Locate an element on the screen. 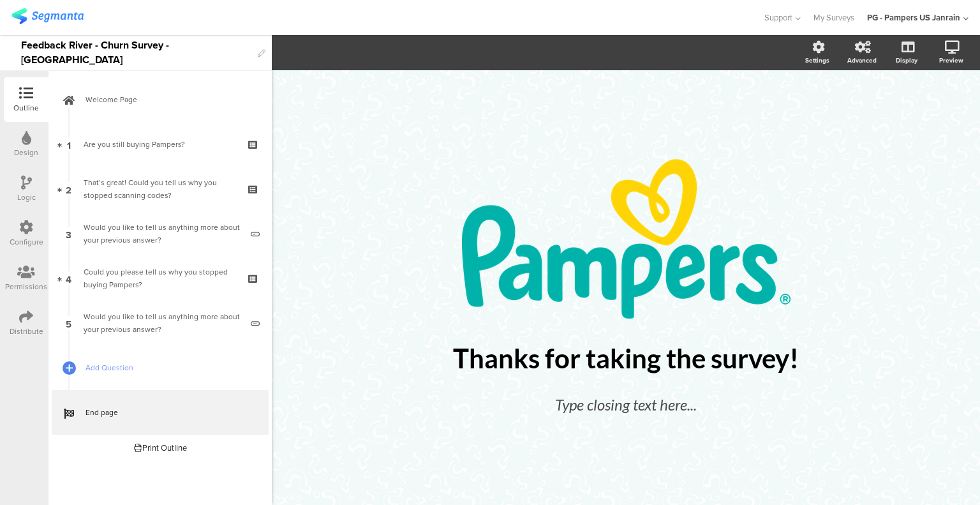 This screenshot has width=980, height=505. span: 4 is located at coordinates (68, 278).